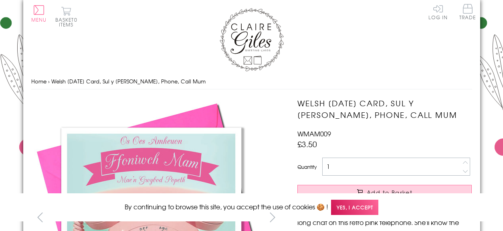 Image resolution: width=503 pixels, height=231 pixels. I want to click on a: Log In, so click(438, 12).